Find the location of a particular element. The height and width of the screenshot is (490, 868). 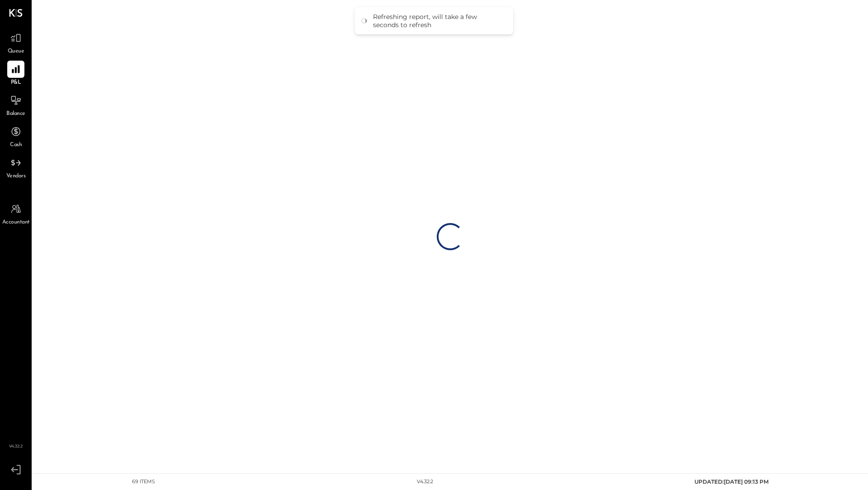

a: P&L is located at coordinates (16, 74).